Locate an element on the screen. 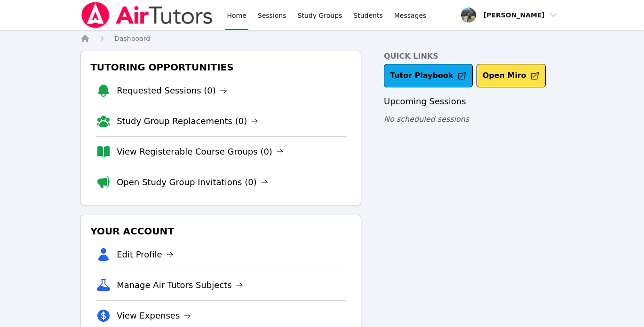 The height and width of the screenshot is (327, 644). span: Messages is located at coordinates (410, 16).